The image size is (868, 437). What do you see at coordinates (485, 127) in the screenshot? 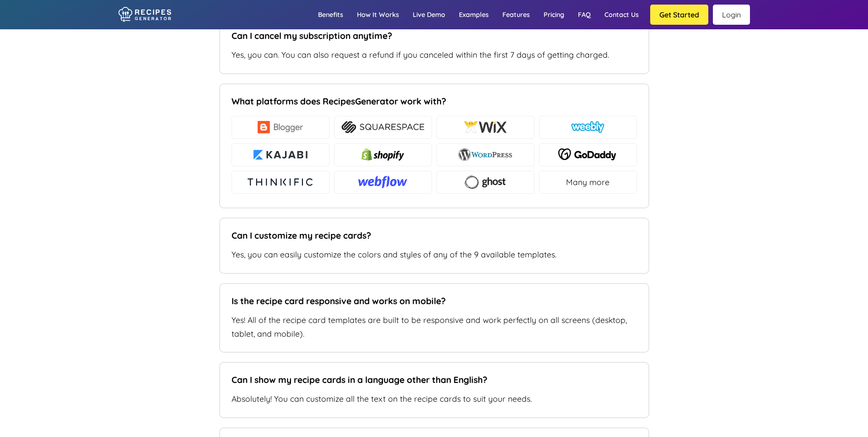
I see `img: platform-wix.jpg` at bounding box center [485, 127].